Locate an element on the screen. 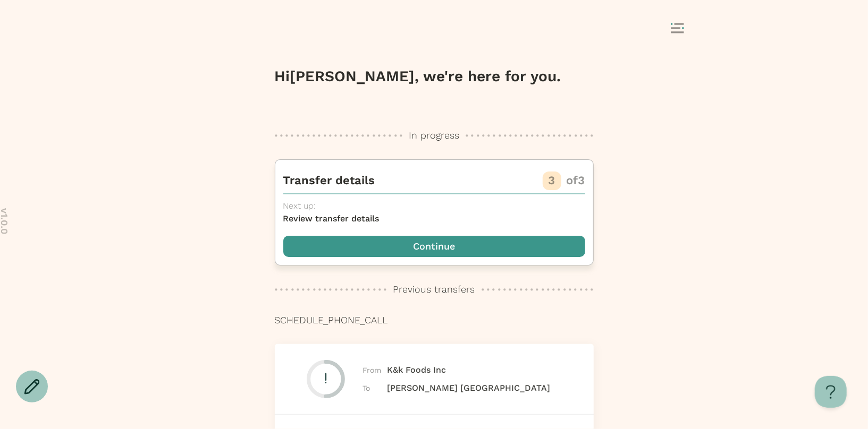 Image resolution: width=868 pixels, height=429 pixels. button: Continue is located at coordinates (434, 246).